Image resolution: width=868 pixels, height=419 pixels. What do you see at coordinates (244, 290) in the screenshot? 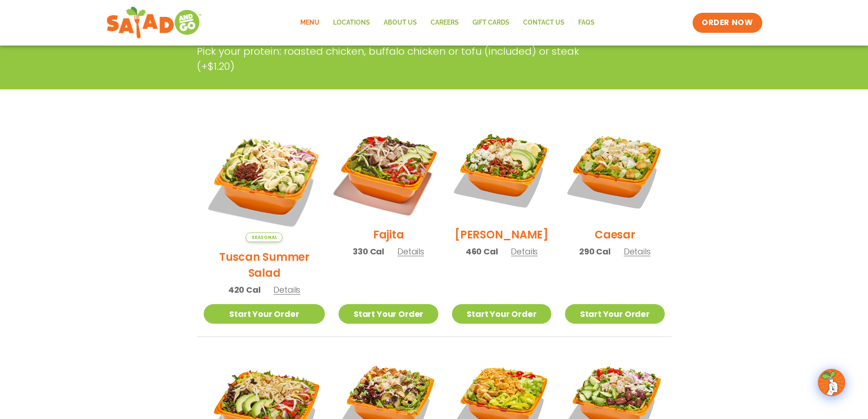
I see `span: 420 Cal` at bounding box center [244, 290].